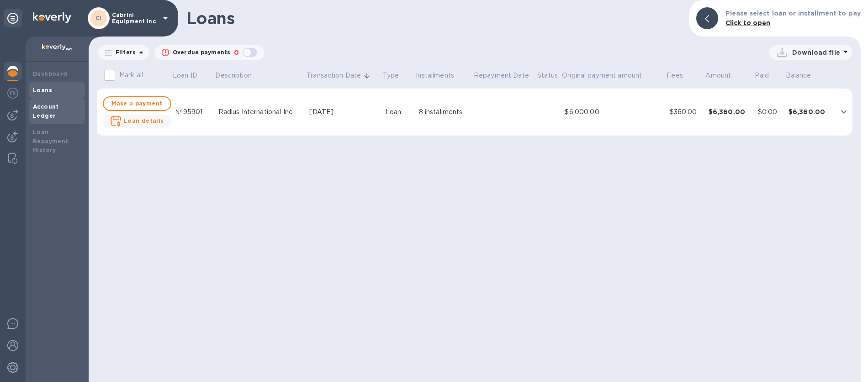  What do you see at coordinates (547, 75) in the screenshot?
I see `p: Status` at bounding box center [547, 75].